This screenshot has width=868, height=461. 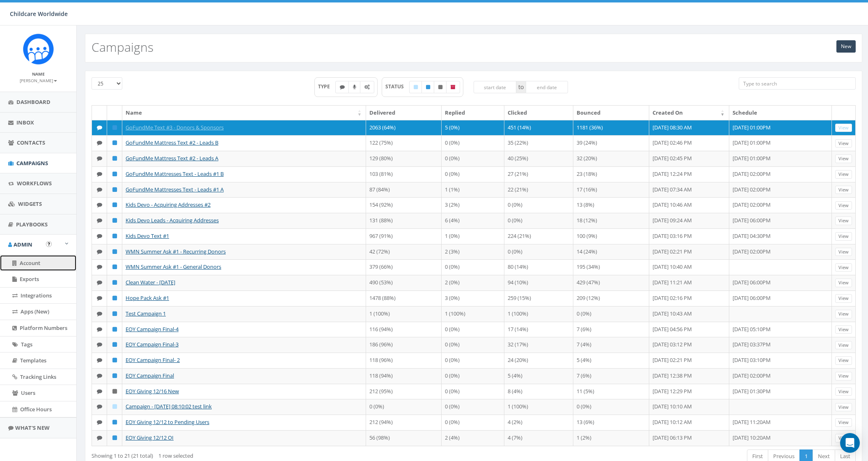 I want to click on a: EOY Campaign Final-3, so click(x=152, y=344).